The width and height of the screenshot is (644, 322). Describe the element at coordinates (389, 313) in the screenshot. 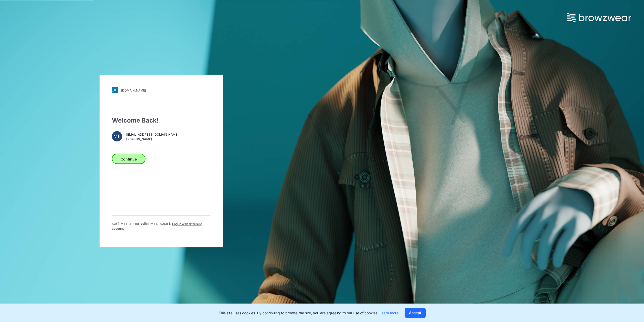

I see `a: Learn more` at that location.